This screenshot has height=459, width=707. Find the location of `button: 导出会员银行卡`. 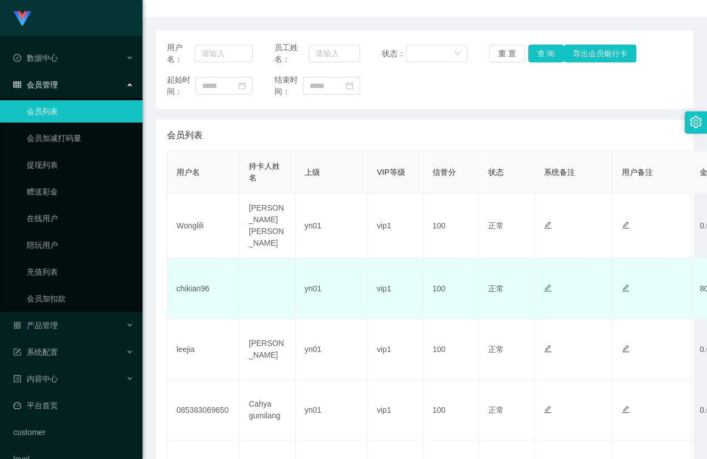

button: 导出会员银行卡 is located at coordinates (601, 53).